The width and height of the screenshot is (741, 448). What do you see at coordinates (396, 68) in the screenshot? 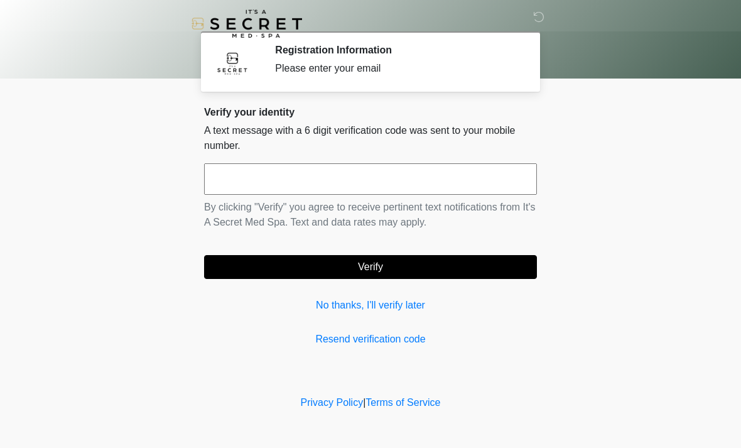
I see `div: Please enter your email` at bounding box center [396, 68].